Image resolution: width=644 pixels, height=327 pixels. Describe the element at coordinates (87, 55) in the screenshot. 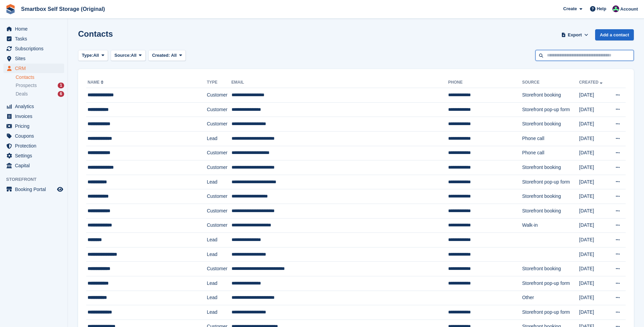

I see `span: Type:` at that location.